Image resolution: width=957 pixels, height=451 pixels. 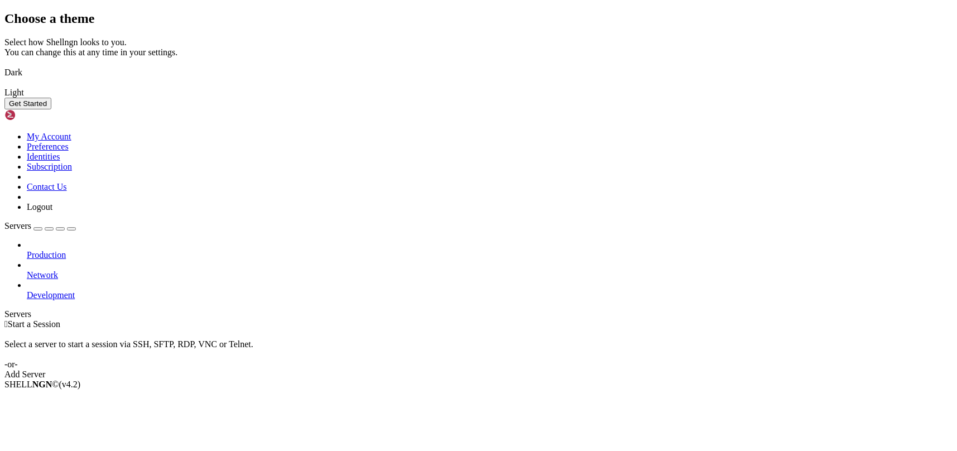 I want to click on a: Network, so click(x=489, y=275).